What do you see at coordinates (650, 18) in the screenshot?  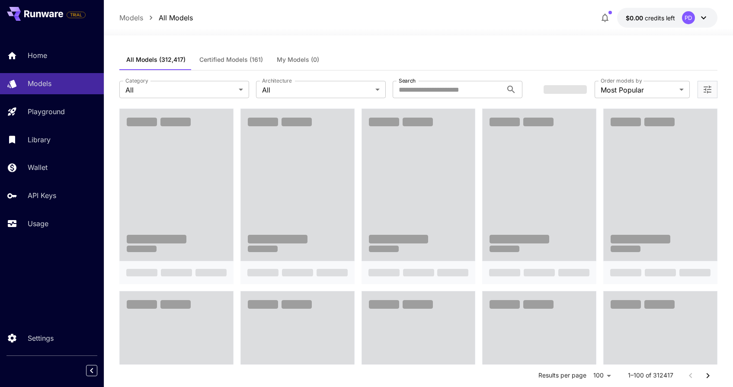 I see `div: $0.00` at bounding box center [650, 18].